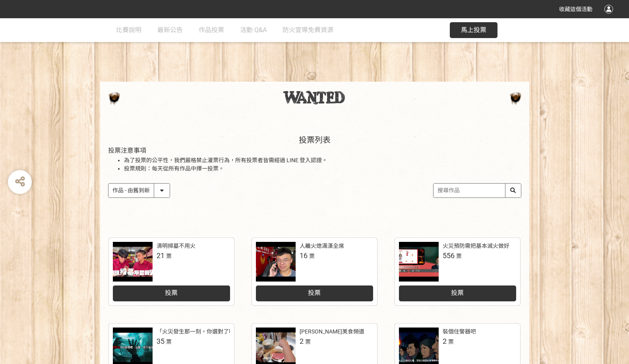 Image resolution: width=629 pixels, height=364 pixels. I want to click on div: 清明掃墓不用火, so click(176, 246).